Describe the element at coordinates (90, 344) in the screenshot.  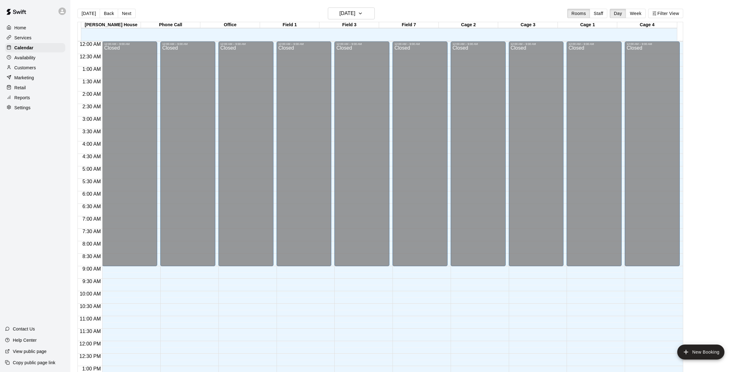
I see `span: 12:00 PM` at that location.